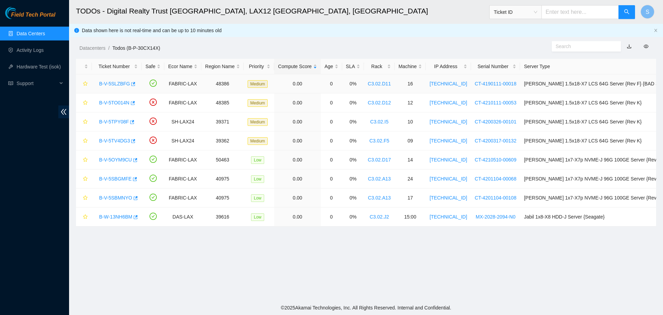  I want to click on td: 16, so click(410, 84).